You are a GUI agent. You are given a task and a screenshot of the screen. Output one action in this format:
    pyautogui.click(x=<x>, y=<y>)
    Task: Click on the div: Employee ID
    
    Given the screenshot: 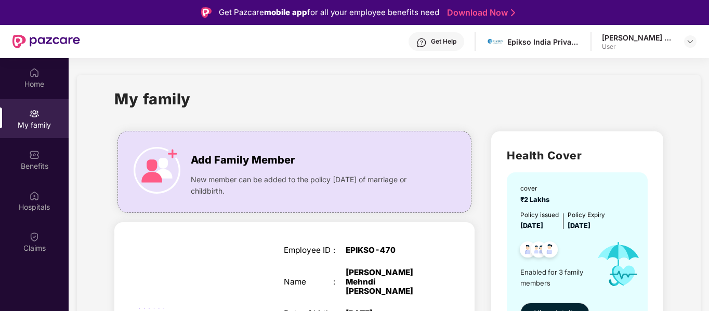 What is the action you would take?
    pyautogui.click(x=309, y=250)
    